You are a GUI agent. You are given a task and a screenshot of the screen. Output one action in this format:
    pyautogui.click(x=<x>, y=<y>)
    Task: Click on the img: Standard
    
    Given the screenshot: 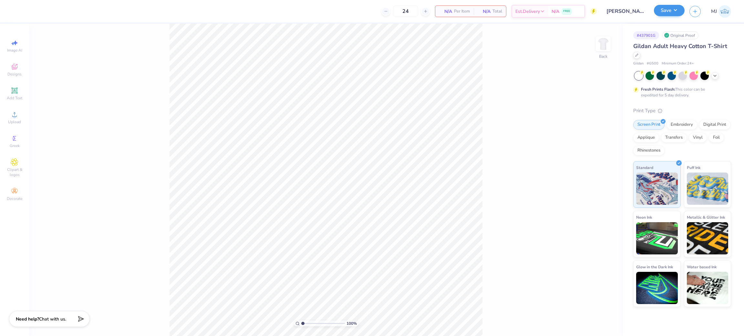 What is the action you would take?
    pyautogui.click(x=657, y=189)
    